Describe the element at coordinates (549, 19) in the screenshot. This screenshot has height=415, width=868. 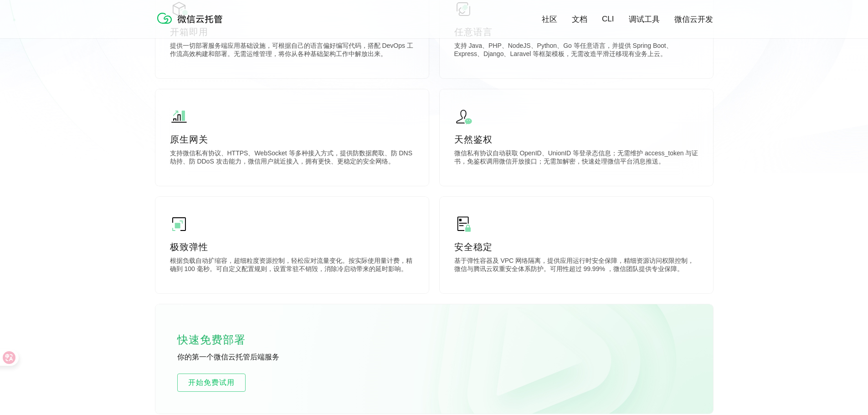
I see `a: 社区` at that location.